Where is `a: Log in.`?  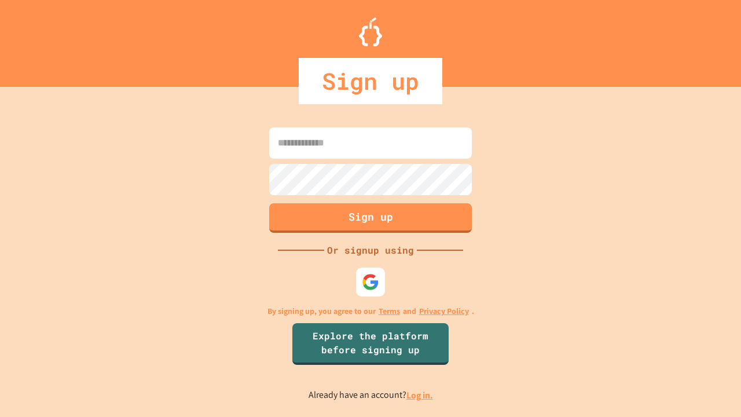 a: Log in. is located at coordinates (420, 395).